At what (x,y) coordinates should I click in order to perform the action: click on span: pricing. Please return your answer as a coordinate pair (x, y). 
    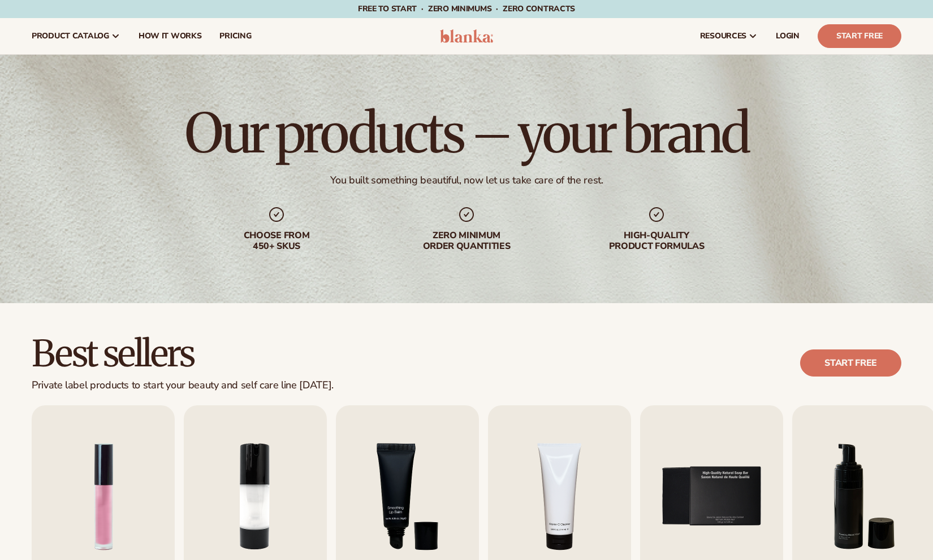
    Looking at the image, I should click on (235, 36).